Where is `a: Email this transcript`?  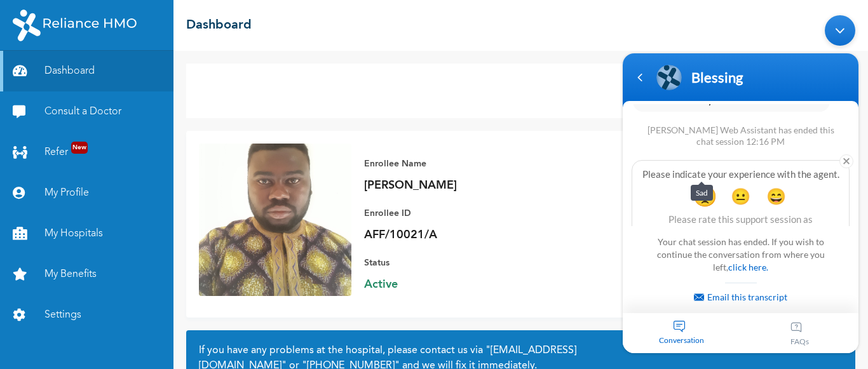
a: Email this transcript is located at coordinates (124, 288).